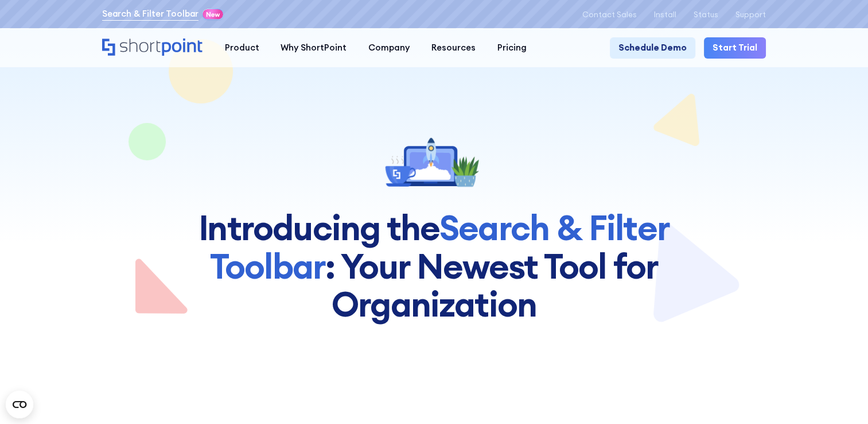 Image resolution: width=868 pixels, height=424 pixels. What do you see at coordinates (735, 49) in the screenshot?
I see `a: Start Trial` at bounding box center [735, 49].